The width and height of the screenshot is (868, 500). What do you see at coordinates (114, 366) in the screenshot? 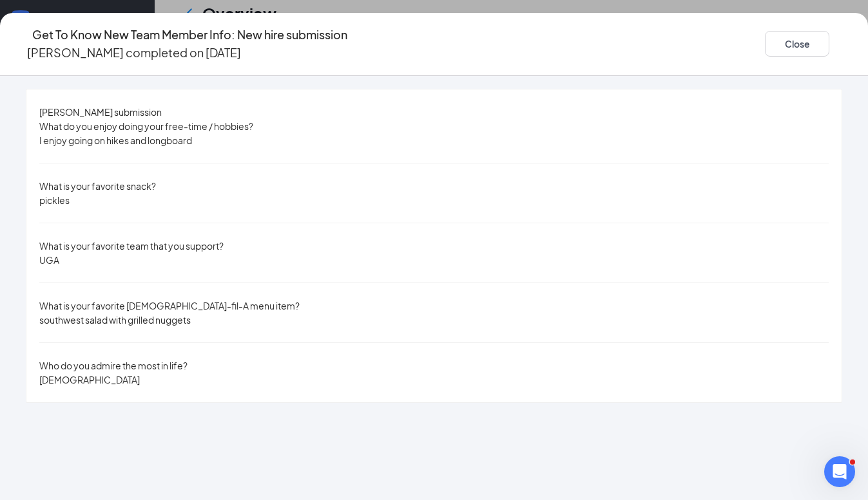
I see `span: Who do you admire the most in life?` at bounding box center [114, 366].